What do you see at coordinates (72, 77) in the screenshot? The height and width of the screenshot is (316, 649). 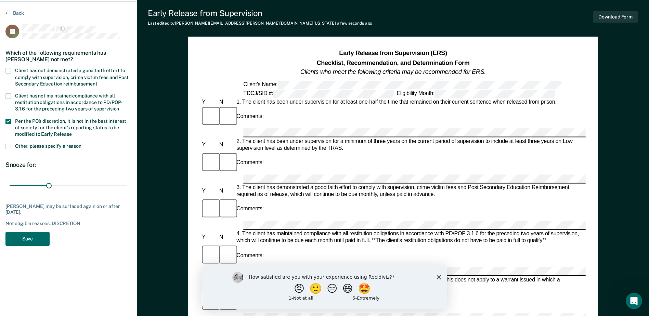 I see `span: Client has not demonstrated a good faith effort to comply with supervision, crime victim fees and...` at bounding box center [72, 77].